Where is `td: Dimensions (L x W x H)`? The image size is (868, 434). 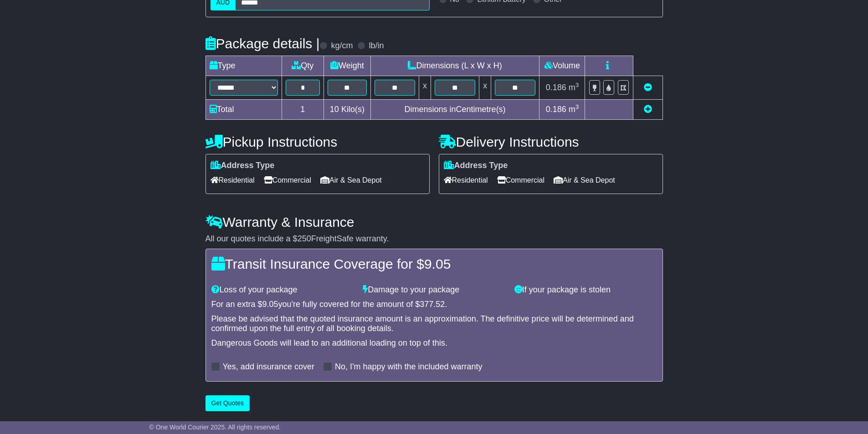 td: Dimensions (L x W x H) is located at coordinates (455, 66).